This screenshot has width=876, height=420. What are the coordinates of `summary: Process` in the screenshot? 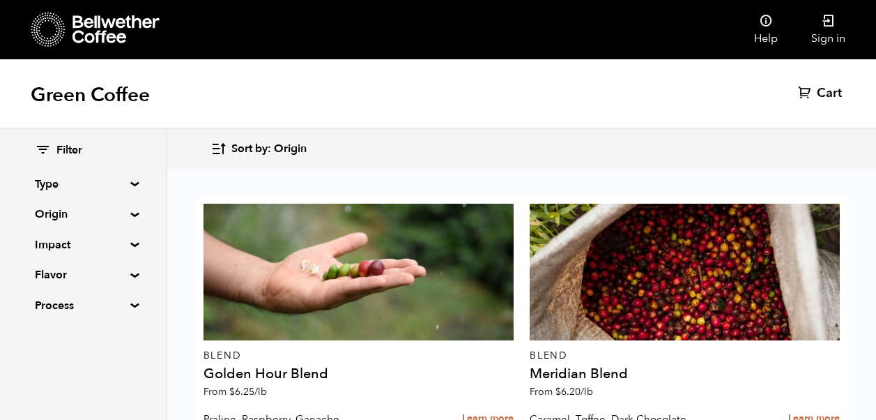 It's located at (83, 305).